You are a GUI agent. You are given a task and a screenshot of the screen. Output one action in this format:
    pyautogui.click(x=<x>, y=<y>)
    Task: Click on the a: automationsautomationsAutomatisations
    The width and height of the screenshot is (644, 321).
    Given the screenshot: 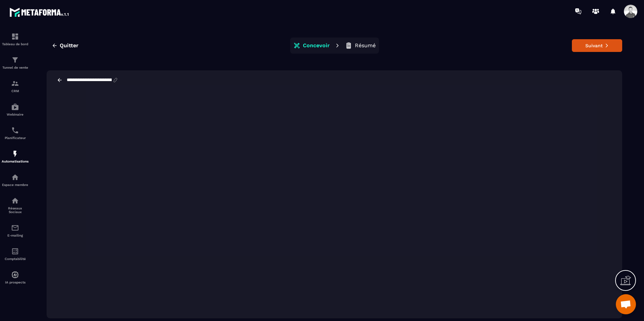 What is the action you would take?
    pyautogui.click(x=15, y=156)
    